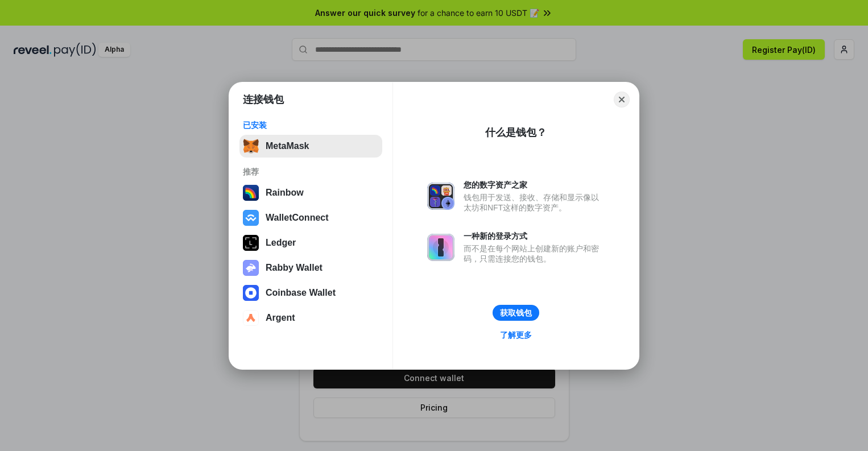 The width and height of the screenshot is (868, 451). Describe the element at coordinates (280, 318) in the screenshot. I see `div: Argent` at that location.